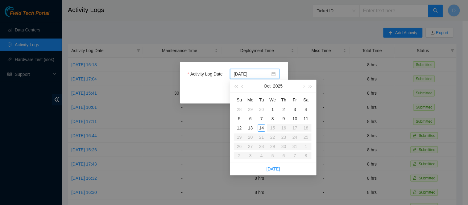  I want to click on td: 2025-10-07, so click(262, 119).